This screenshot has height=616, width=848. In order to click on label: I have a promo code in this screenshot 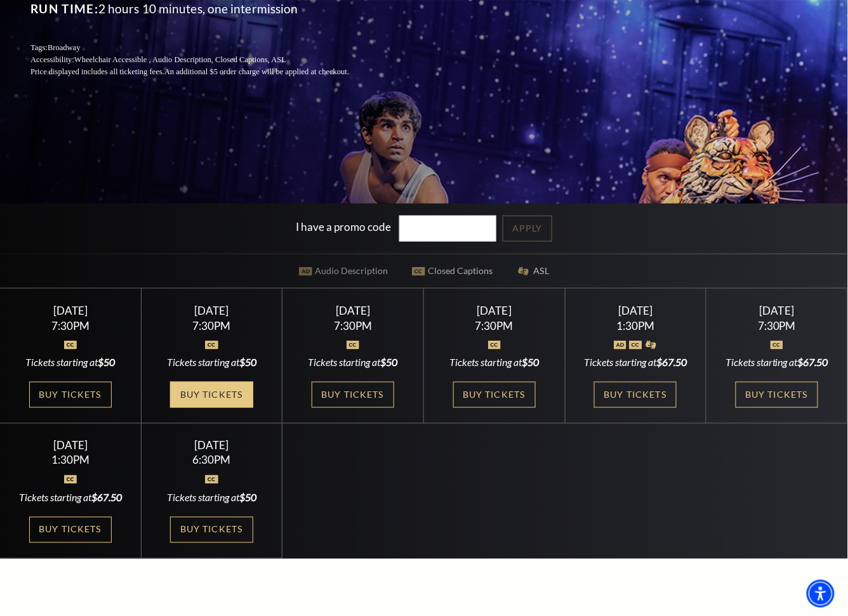, I will do `click(343, 227)`.